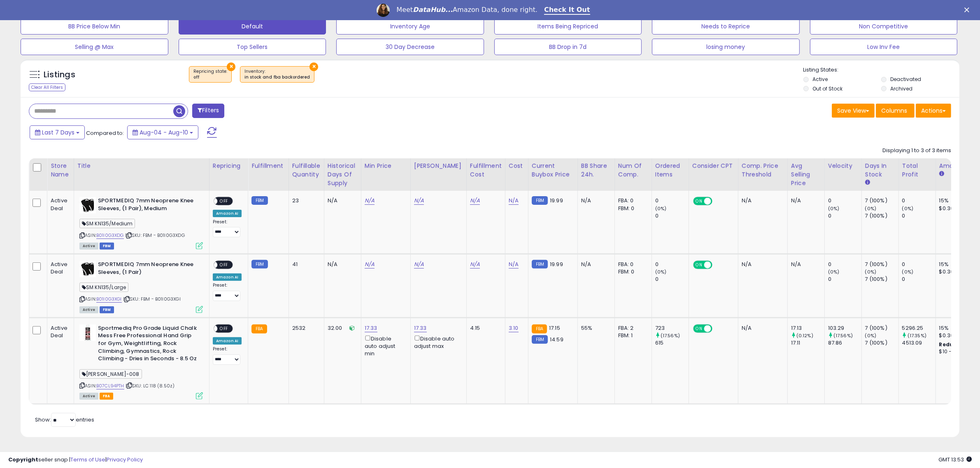 The image size is (980, 468). What do you see at coordinates (437, 342) in the screenshot?
I see `div: Disable auto adjust max` at bounding box center [437, 342].